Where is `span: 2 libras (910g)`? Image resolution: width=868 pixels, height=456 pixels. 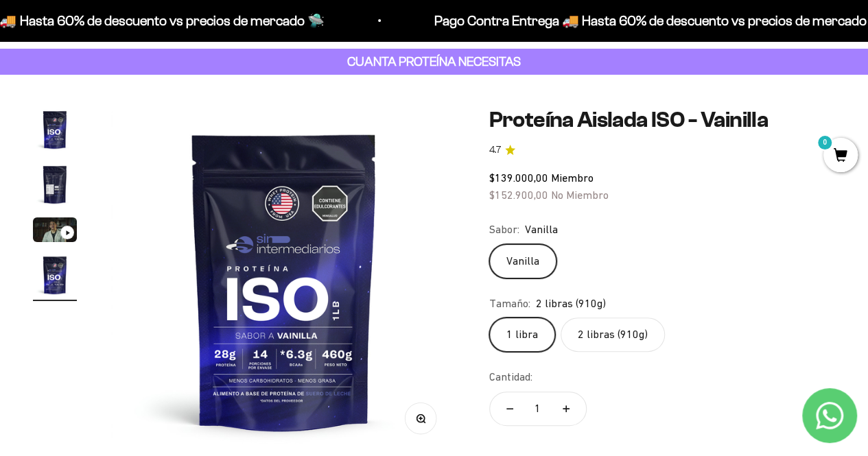
span: 2 libras (910g) is located at coordinates (571, 304).